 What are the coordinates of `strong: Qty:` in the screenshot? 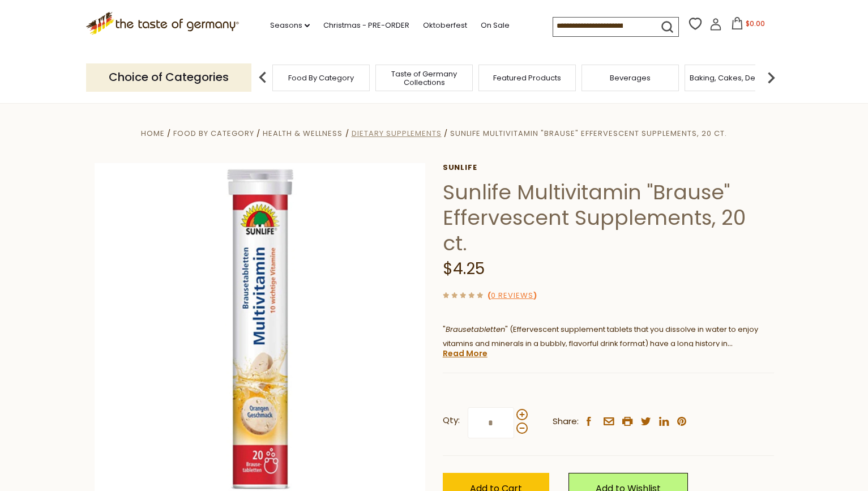 It's located at (451, 420).